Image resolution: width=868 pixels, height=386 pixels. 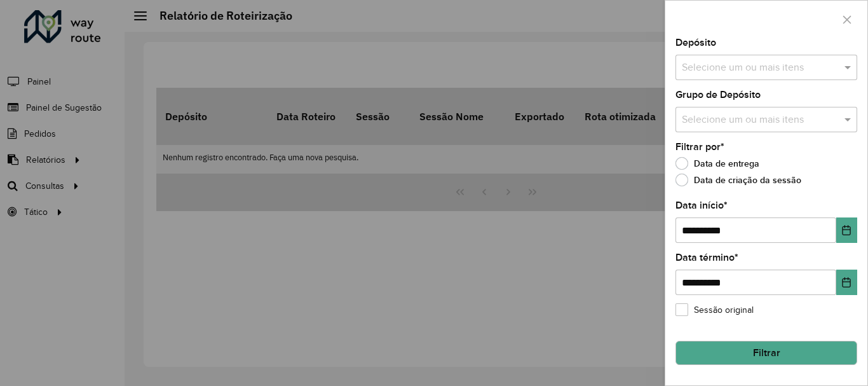 I want to click on button: Filtrar, so click(x=767, y=353).